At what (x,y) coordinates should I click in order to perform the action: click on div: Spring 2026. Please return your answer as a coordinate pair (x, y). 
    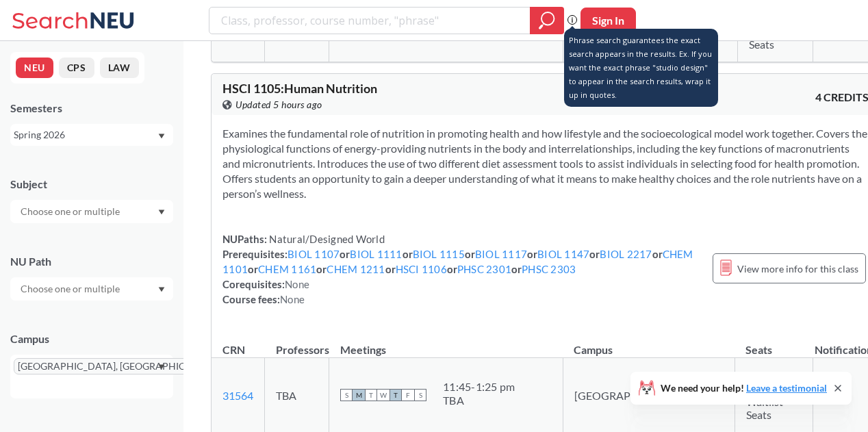
    Looking at the image, I should click on (85, 134).